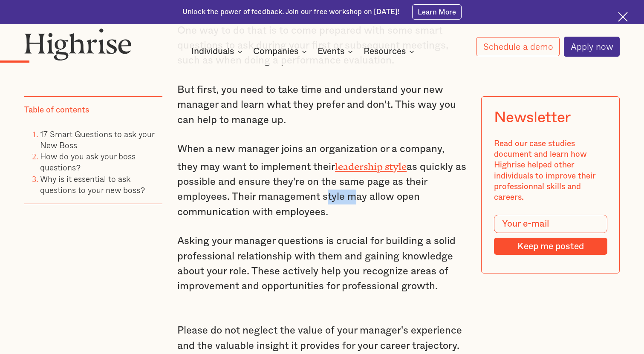  I want to click on div: Newsletter, so click(532, 118).